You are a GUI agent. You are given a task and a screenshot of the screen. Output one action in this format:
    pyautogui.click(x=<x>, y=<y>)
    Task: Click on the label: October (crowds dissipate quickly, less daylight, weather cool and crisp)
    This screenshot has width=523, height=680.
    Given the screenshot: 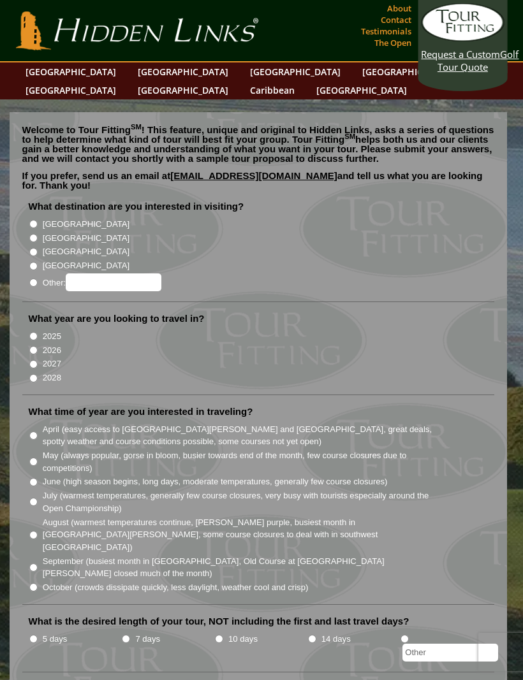 What is the action you would take?
    pyautogui.click(x=175, y=588)
    